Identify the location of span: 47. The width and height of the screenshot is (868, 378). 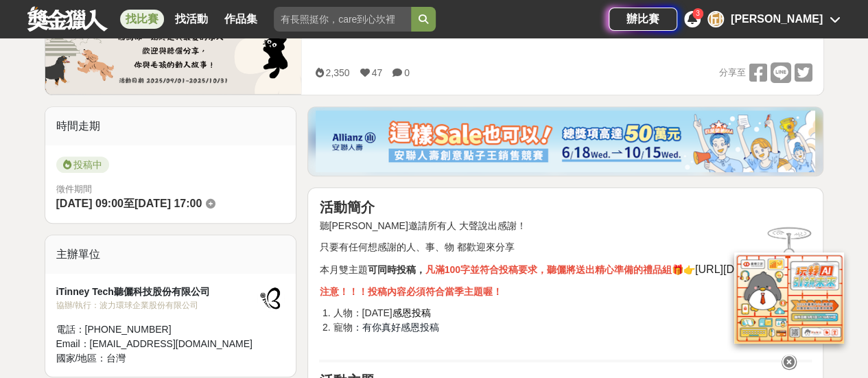
(377, 73).